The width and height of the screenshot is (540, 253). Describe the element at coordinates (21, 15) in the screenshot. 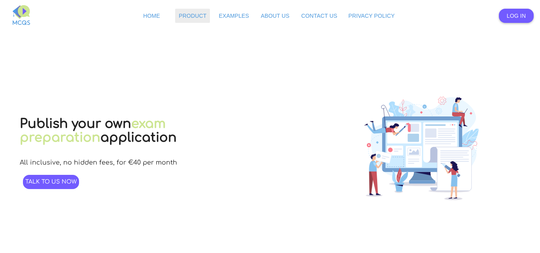

I see `img: MCQS-full.svg` at that location.